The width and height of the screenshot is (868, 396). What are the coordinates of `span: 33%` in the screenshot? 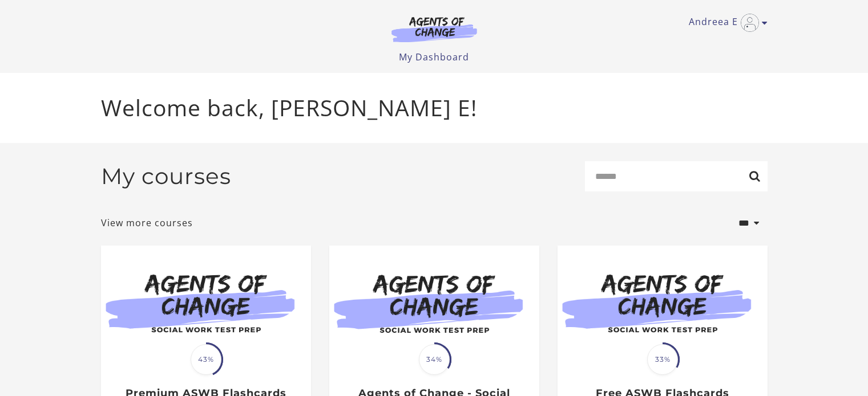 It's located at (662, 360).